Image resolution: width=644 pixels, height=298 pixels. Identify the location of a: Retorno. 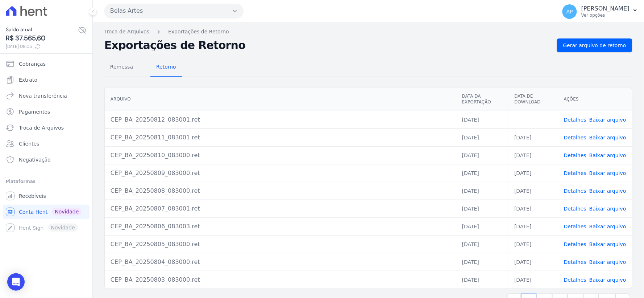
(166, 68).